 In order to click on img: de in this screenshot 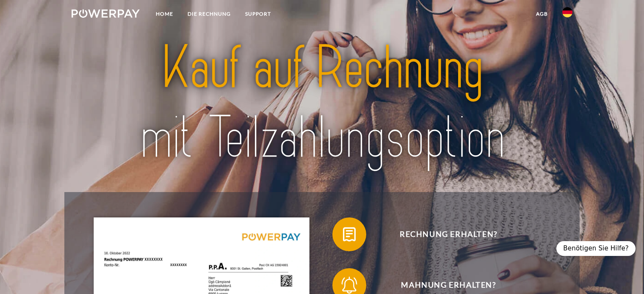, I will do `click(568, 12)`.